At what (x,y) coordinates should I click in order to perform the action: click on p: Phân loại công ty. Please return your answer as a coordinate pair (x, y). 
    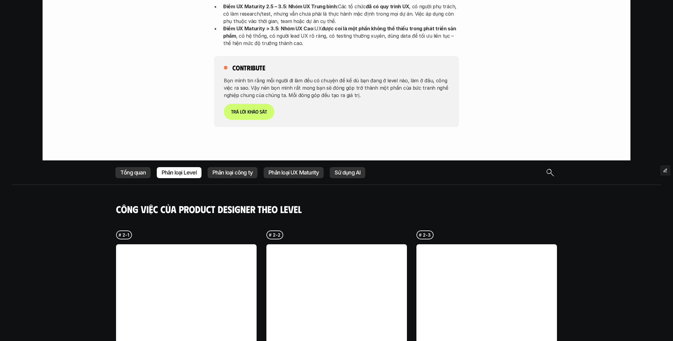
    Looking at the image, I should click on (232, 173).